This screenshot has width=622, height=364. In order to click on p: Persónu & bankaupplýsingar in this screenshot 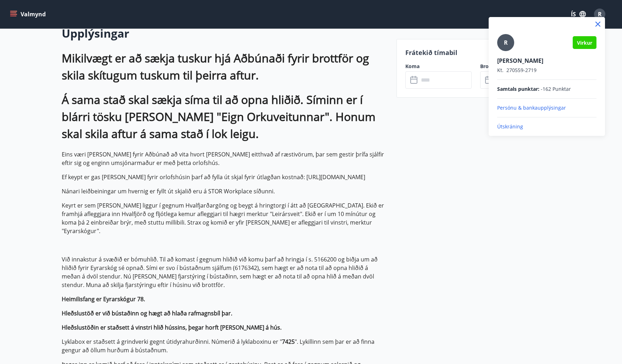, I will do `click(548, 108)`.